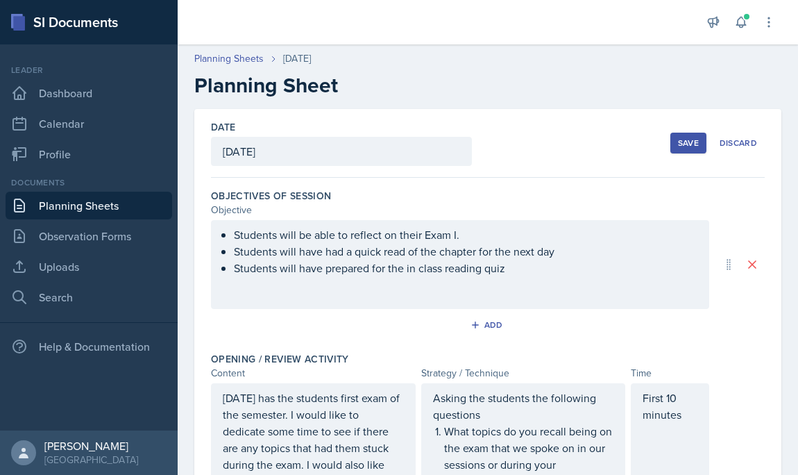  I want to click on div: Content, so click(313, 373).